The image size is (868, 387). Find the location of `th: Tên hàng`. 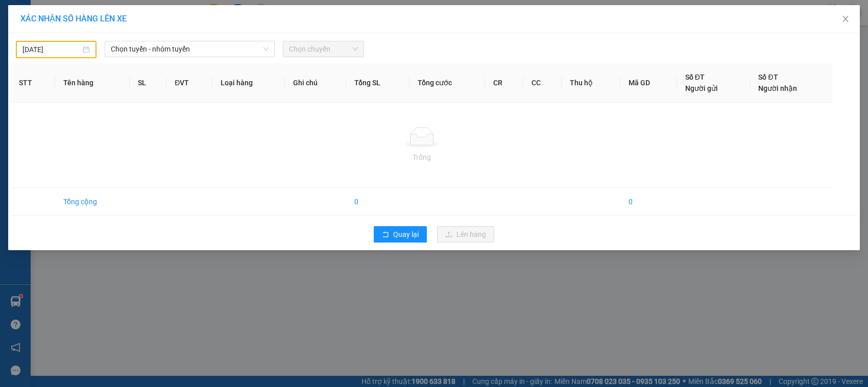

th: Tên hàng is located at coordinates (92, 82).